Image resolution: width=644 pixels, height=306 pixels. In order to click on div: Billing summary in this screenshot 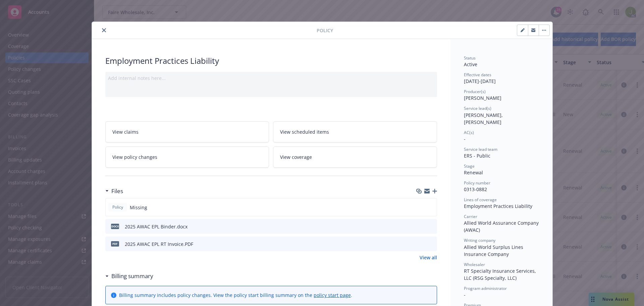, I will do `click(129, 276)`.